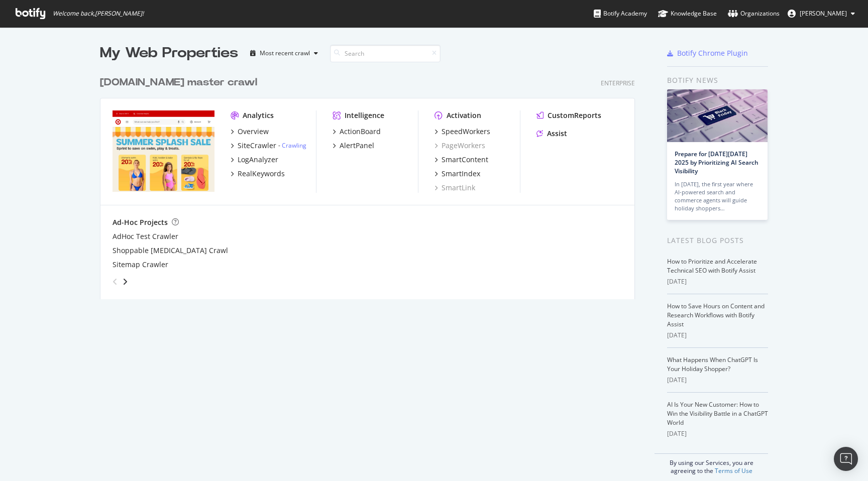  I want to click on div: RealKeywords, so click(261, 174).